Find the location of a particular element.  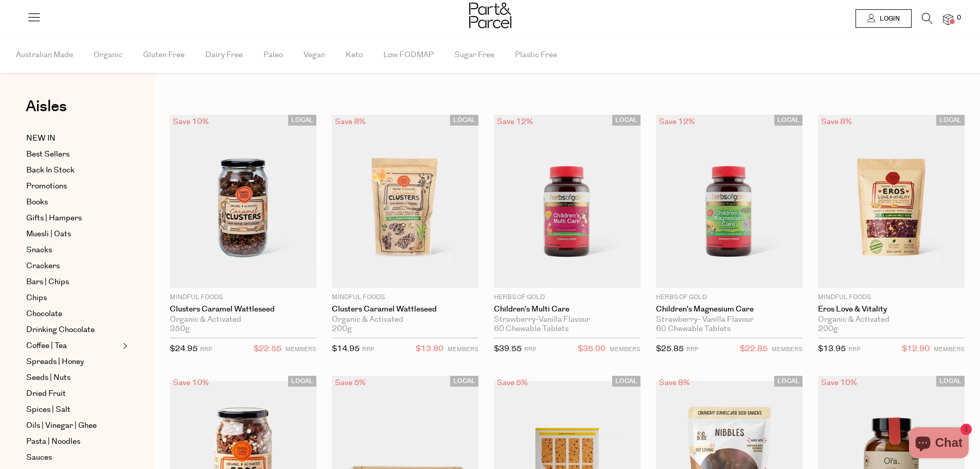

a: Coffee | Tea is located at coordinates (73, 346).